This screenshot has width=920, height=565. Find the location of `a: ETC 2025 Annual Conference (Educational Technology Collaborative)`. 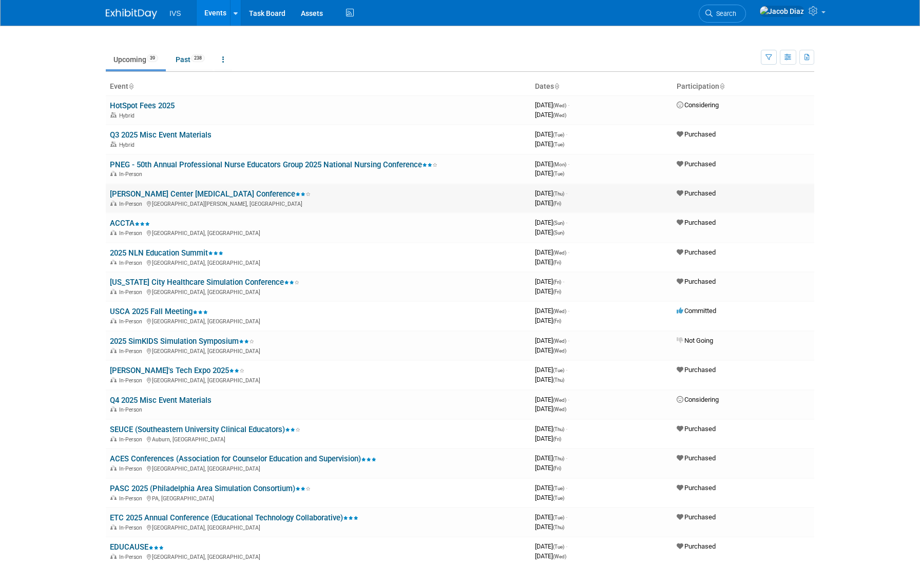

a: ETC 2025 Annual Conference (Educational Technology Collaborative) is located at coordinates (234, 518).